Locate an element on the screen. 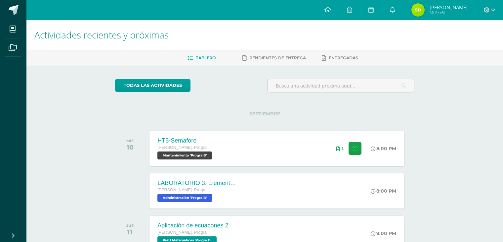  a: Tablero is located at coordinates (202, 58).